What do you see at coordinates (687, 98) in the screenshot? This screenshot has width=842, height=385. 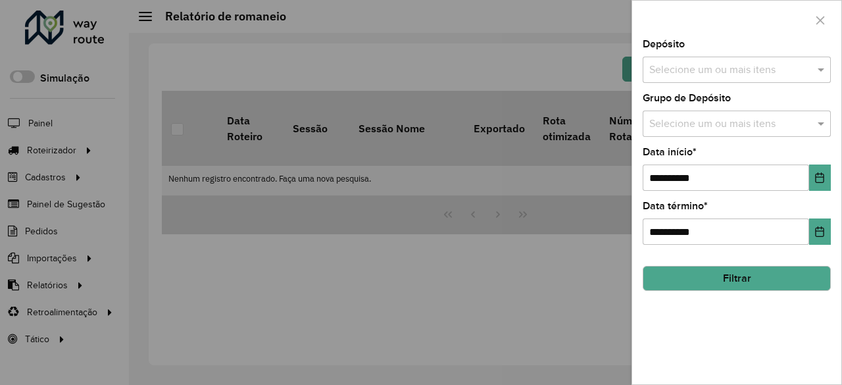 I see `label: Grupo de Depósito` at bounding box center [687, 98].